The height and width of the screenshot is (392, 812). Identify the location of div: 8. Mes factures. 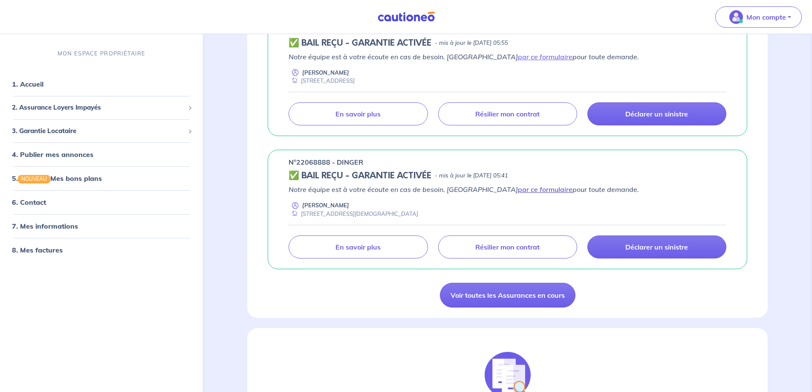
(101, 250).